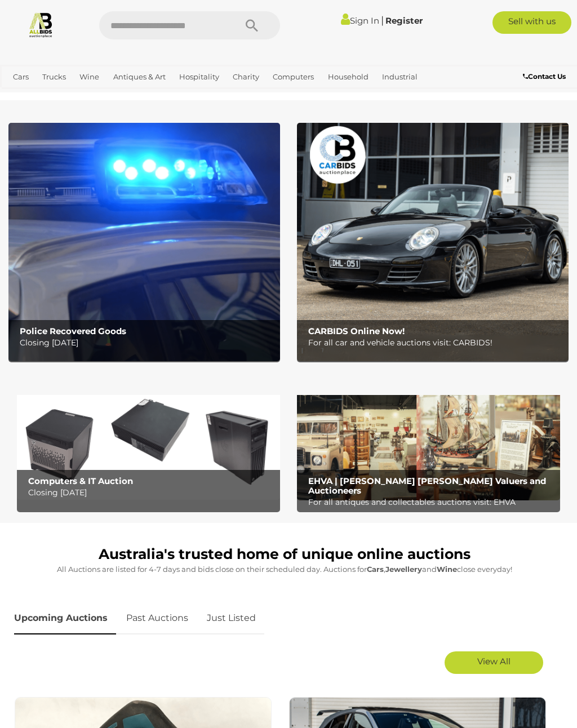 The image size is (577, 728). Describe the element at coordinates (431, 502) in the screenshot. I see `p: For all antiques and collectables auctions visit: EHVA` at that location.